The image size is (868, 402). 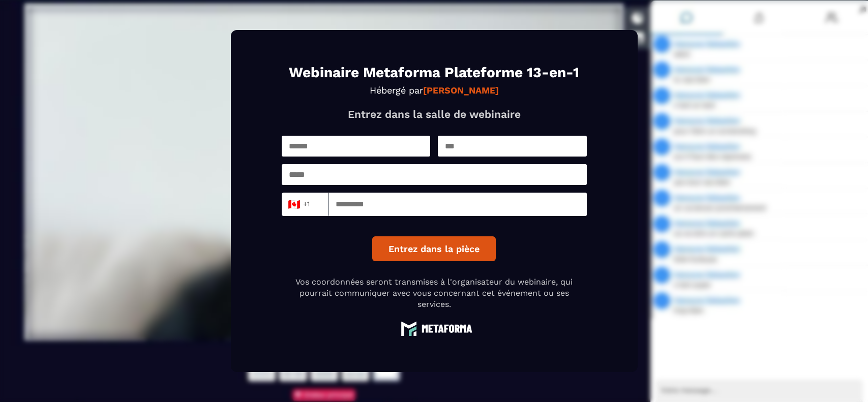 What do you see at coordinates (299, 205) in the screenshot?
I see `span: +1` at bounding box center [299, 205].